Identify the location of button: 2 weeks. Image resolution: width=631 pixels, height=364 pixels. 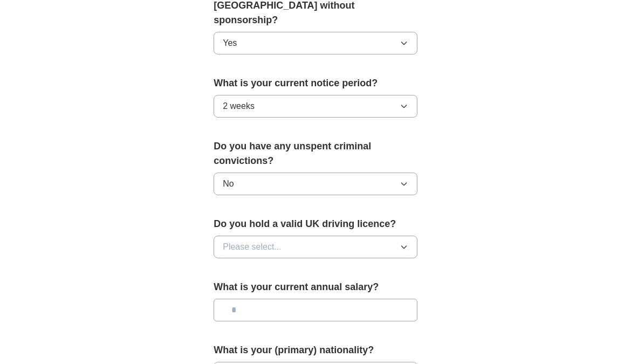
(316, 106).